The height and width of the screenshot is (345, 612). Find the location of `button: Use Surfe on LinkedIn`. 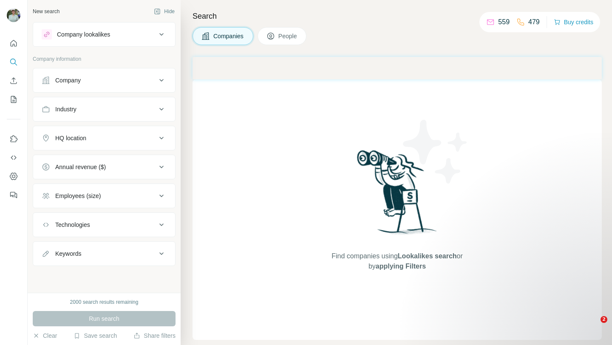

button: Use Surfe on LinkedIn is located at coordinates (14, 139).